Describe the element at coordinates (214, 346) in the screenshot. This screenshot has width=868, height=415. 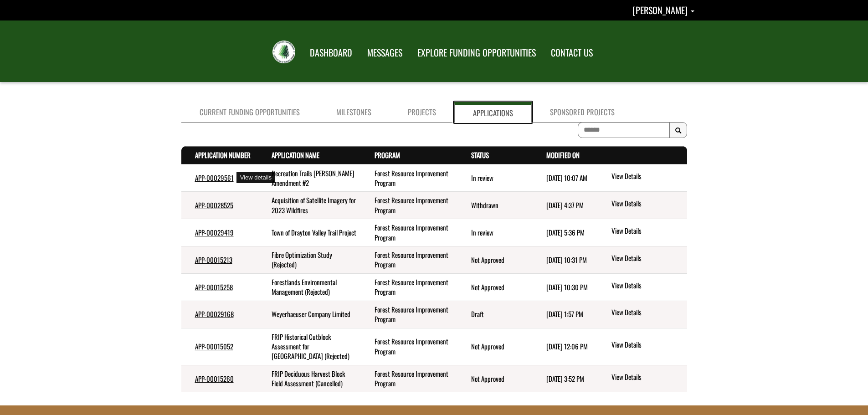
I see `a: APP-00015052` at that location.